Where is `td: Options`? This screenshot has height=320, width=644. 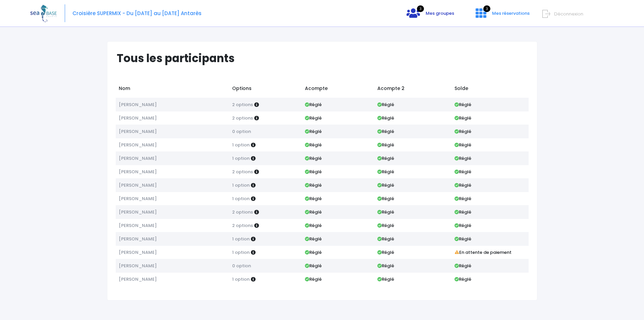 td: Options is located at coordinates (265, 90).